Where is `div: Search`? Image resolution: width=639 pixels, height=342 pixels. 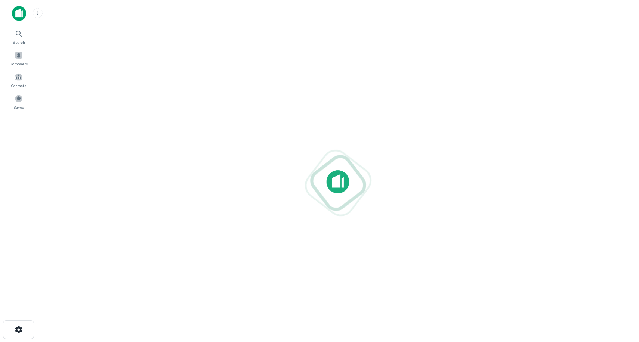 div: Search is located at coordinates (19, 37).